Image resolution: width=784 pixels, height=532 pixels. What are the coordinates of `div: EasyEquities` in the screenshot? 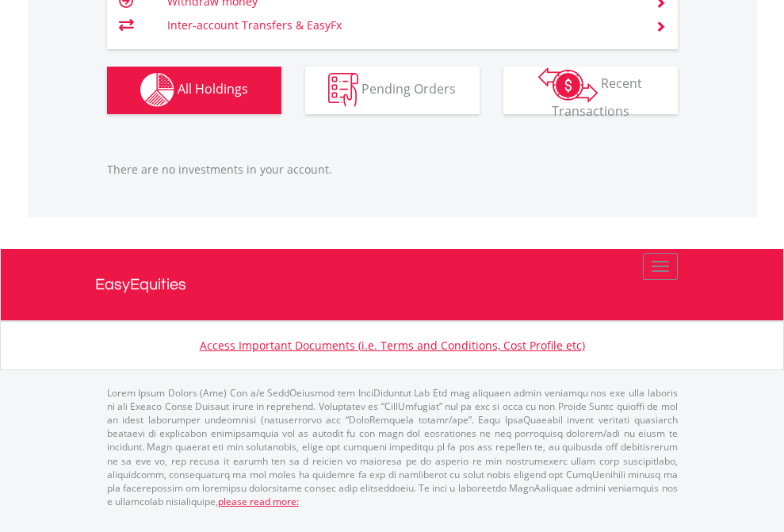 It's located at (393, 285).